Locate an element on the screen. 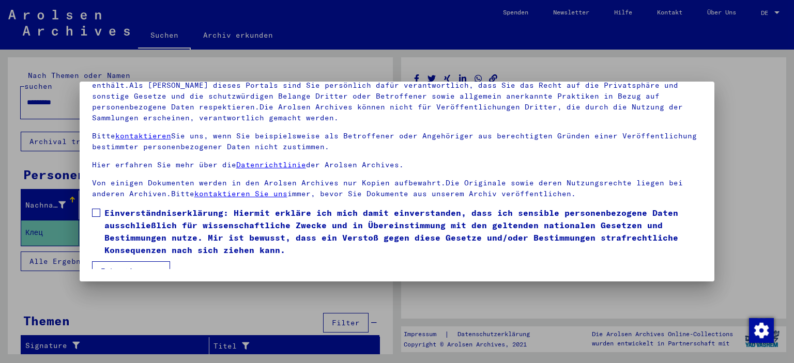 This screenshot has height=363, width=794. p: Hier erfahren Sie mehr über die der Arolsen Archives. is located at coordinates (397, 165).